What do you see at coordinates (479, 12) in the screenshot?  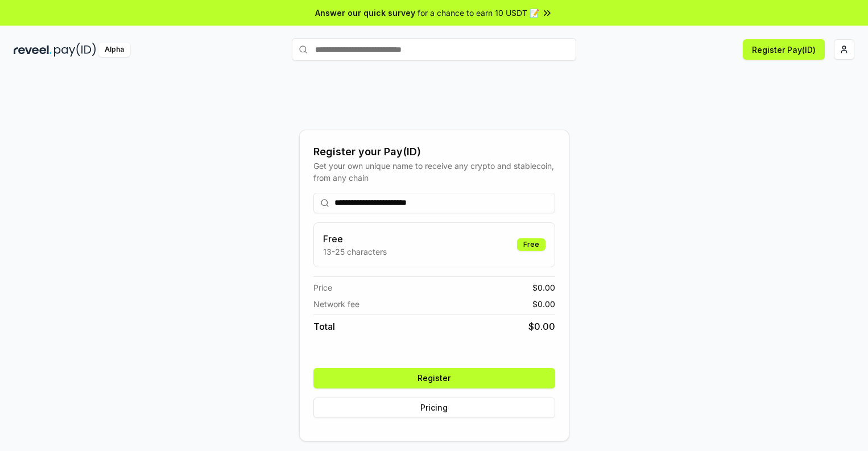 I see `span: for a chance to earn 10 USDT 📝` at bounding box center [479, 12].